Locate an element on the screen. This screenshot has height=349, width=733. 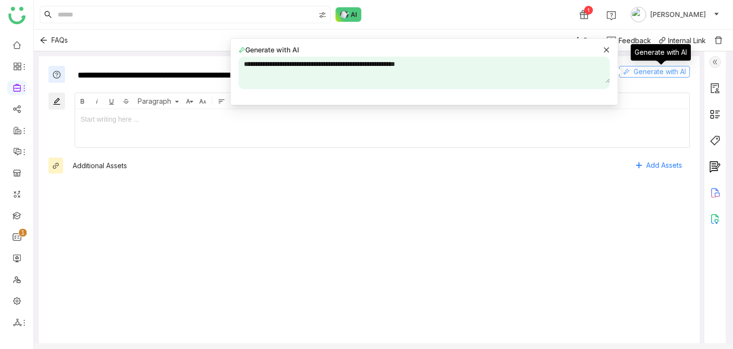
button: Paragraph is located at coordinates (157, 101).